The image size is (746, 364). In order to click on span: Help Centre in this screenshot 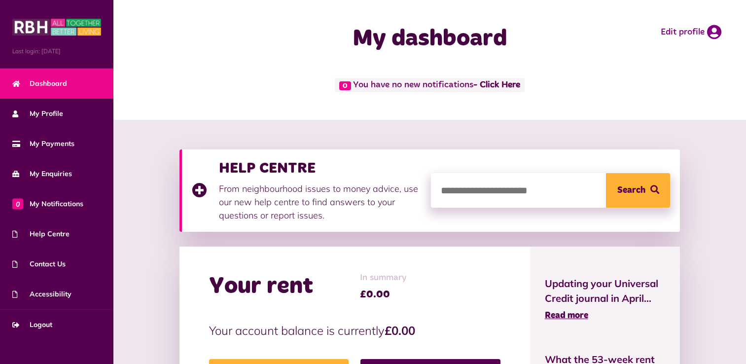, I will do `click(41, 234)`.